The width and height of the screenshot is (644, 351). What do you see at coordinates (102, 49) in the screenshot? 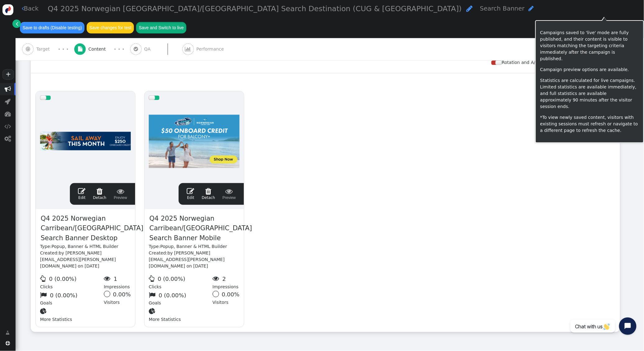
I see `a:  Content · · ·` at bounding box center [102, 49].